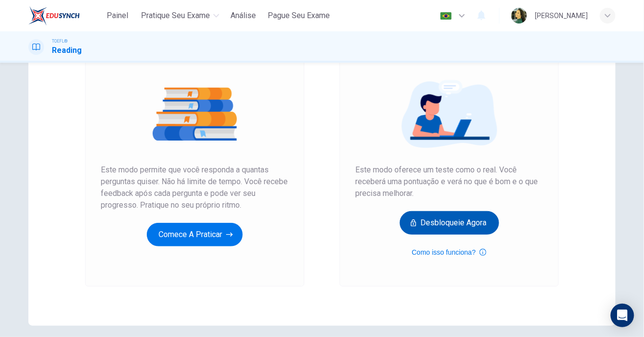 This screenshot has height=337, width=644. What do you see at coordinates (449, 223) in the screenshot?
I see `button: Desbloqueie agora` at bounding box center [449, 223].